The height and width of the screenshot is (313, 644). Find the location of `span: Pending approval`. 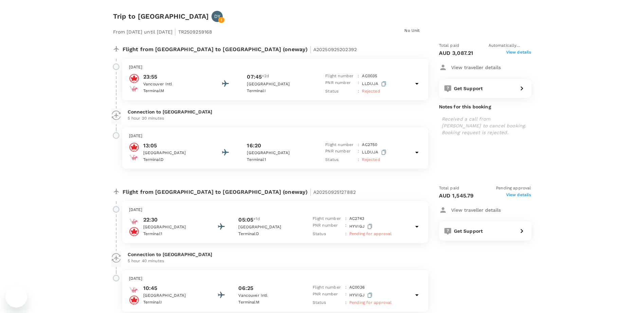

span: Pending approval is located at coordinates (513, 188).